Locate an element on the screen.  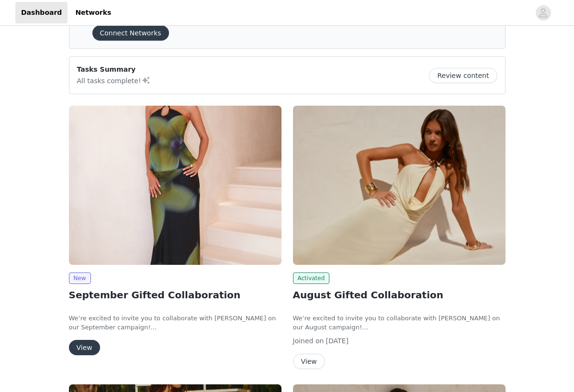
div: avatar is located at coordinates (543, 13).